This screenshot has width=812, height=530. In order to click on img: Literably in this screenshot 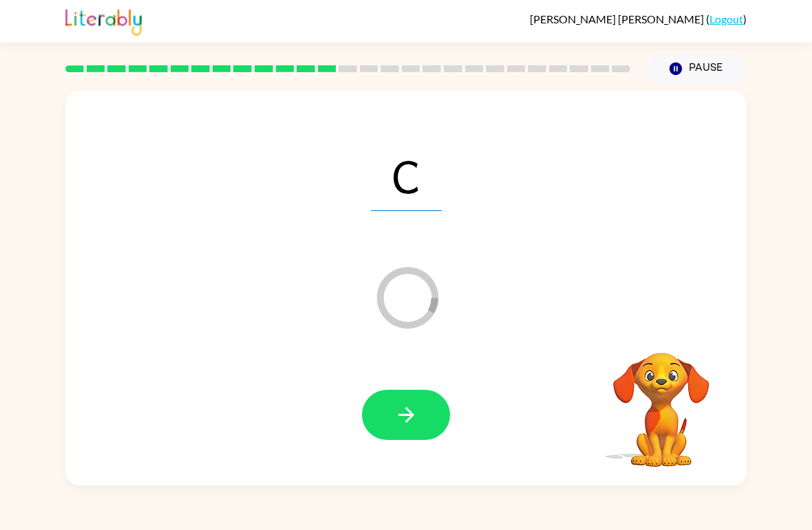, I will do `click(103, 20)`.